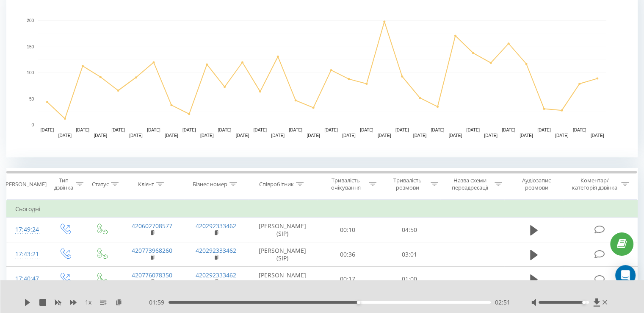 The height and width of the screenshot is (313, 644). I want to click on td: 04:50, so click(409, 230).